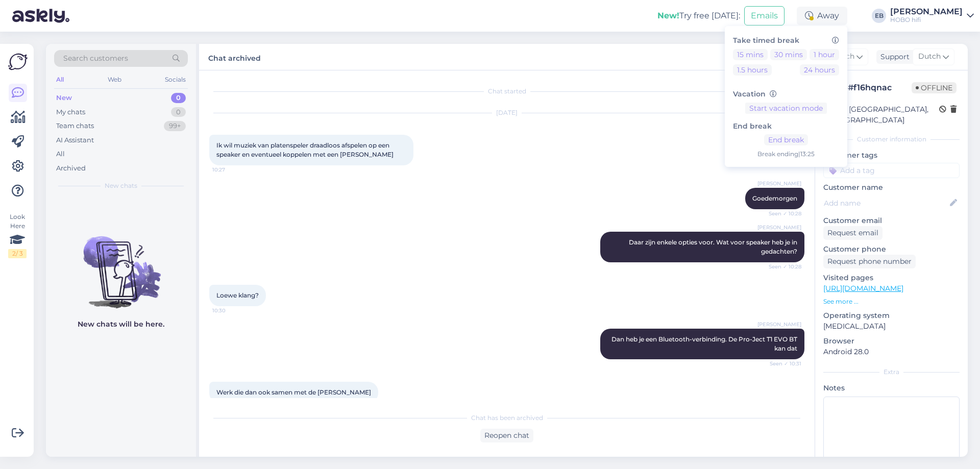 The width and height of the screenshot is (980, 469). I want to click on div: New, so click(63, 98).